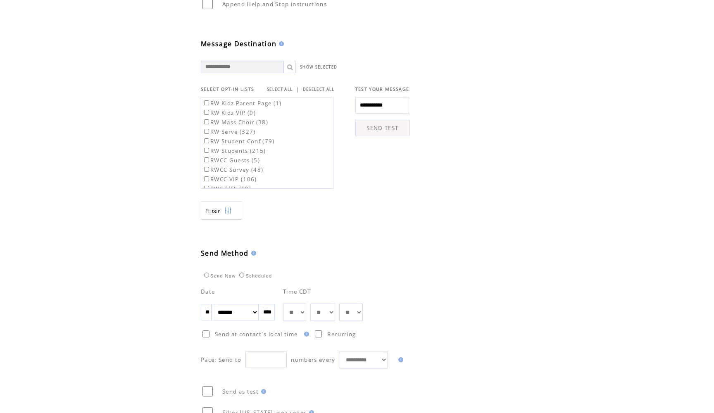  I want to click on input: RWCC Guests (5), so click(207, 160).